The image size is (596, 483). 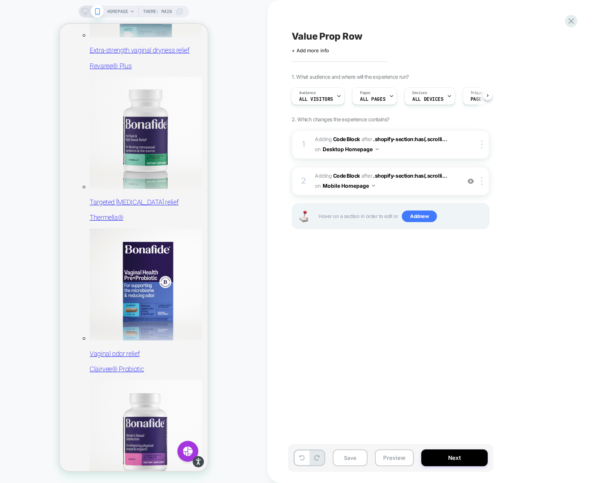 I want to click on span: ALL PAGES, so click(x=373, y=99).